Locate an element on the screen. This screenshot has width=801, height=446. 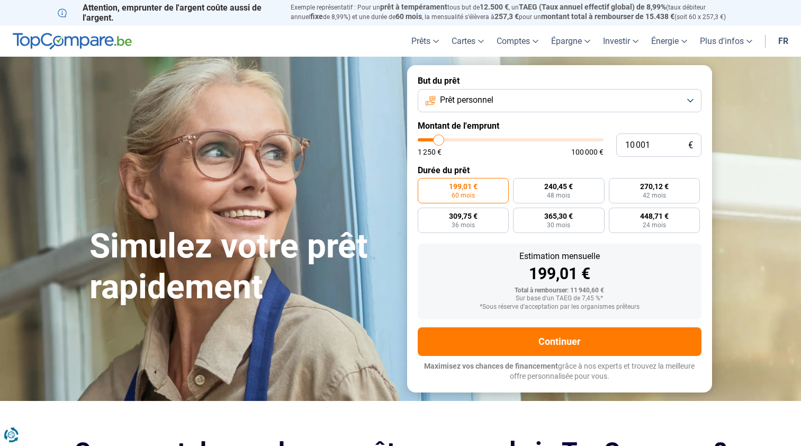
span: TAEG (Taux annuel effectif global) de 8,99% is located at coordinates (593, 7).